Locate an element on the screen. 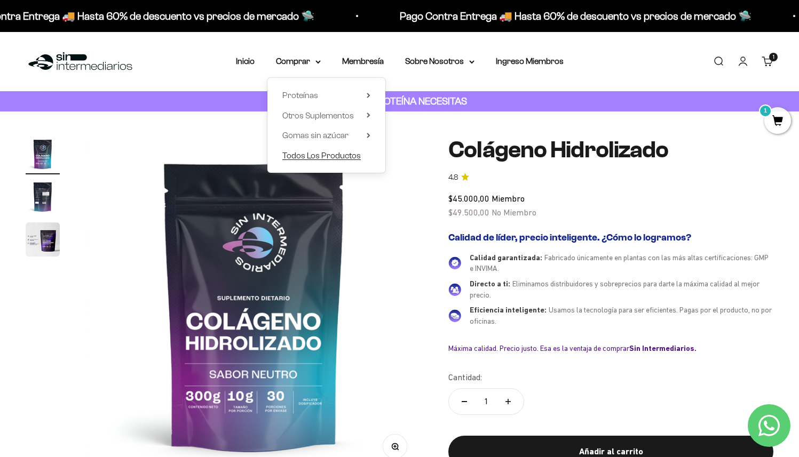 The width and height of the screenshot is (799, 457). summary: Sobre Nosotros is located at coordinates (440, 61).